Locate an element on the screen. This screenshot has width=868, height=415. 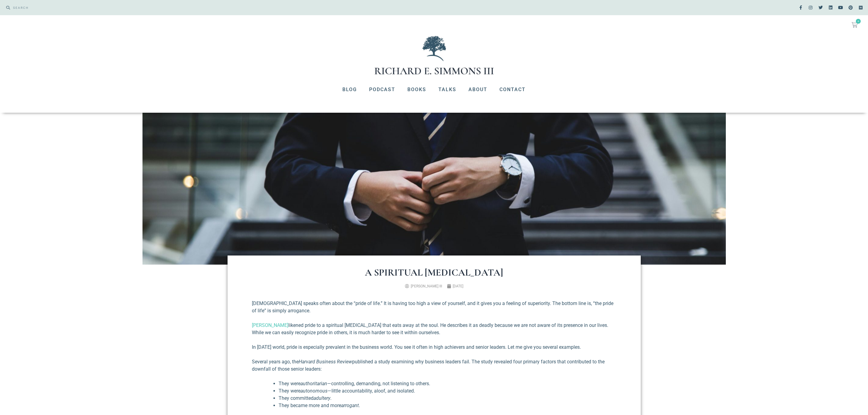
li: They were —controlling, demanding, not listening to others. is located at coordinates (448, 384).